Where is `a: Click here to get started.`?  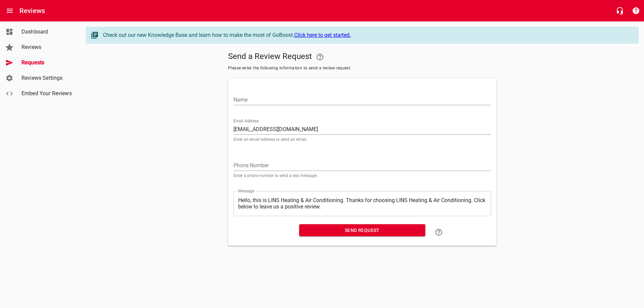 a: Click here to get started. is located at coordinates (322, 35).